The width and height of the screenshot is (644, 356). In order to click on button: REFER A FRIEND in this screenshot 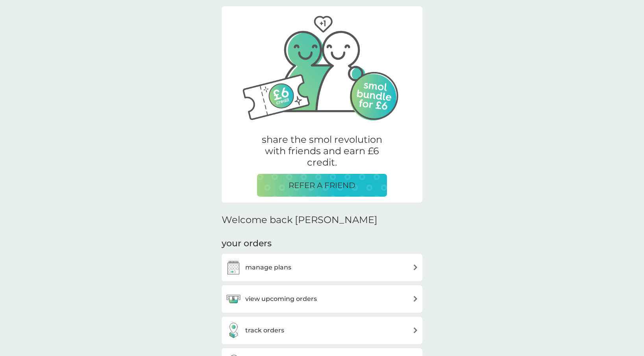, I will do `click(322, 185)`.